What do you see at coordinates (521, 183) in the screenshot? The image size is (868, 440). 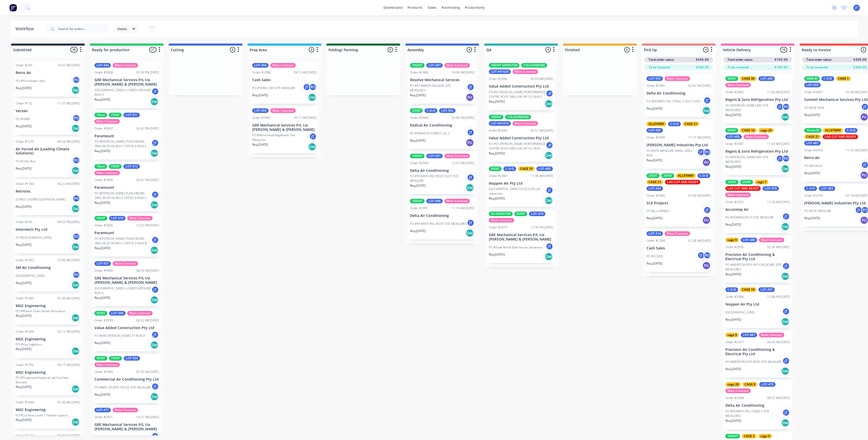 I see `p: Noppen Air Pty Ltd` at bounding box center [521, 183].